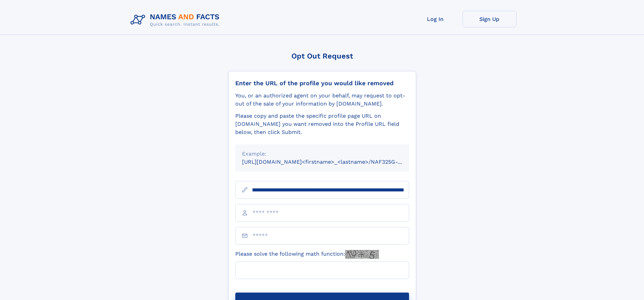 Image resolution: width=644 pixels, height=300 pixels. I want to click on div: Opt Out Request, so click(322, 56).